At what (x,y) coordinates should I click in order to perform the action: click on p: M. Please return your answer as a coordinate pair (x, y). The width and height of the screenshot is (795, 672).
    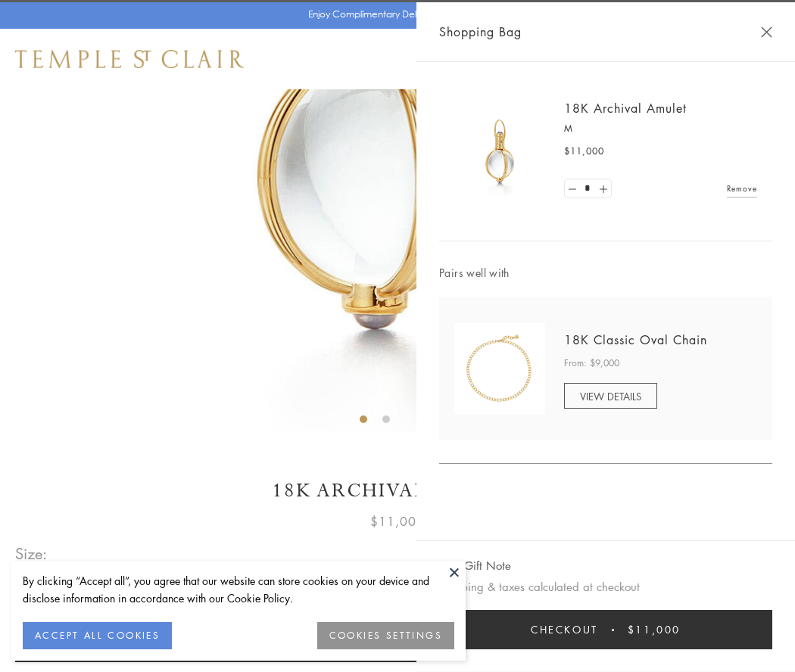
    Looking at the image, I should click on (660, 128).